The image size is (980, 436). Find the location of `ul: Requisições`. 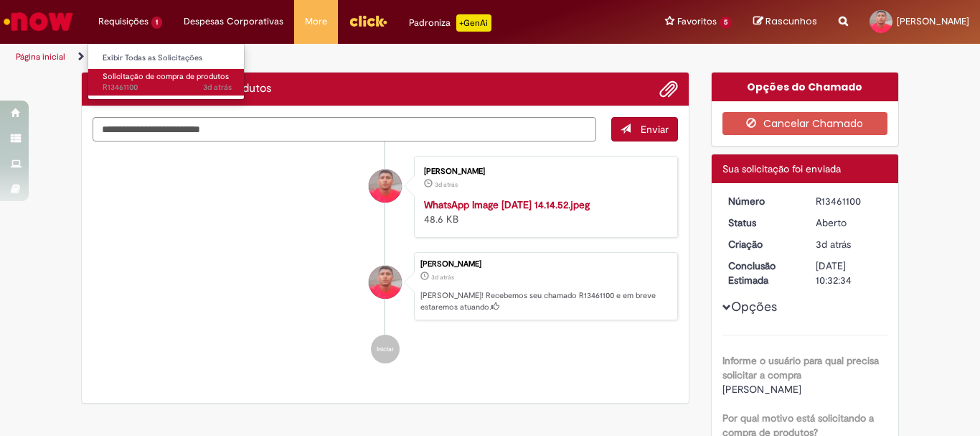

ul: Requisições is located at coordinates (166, 71).